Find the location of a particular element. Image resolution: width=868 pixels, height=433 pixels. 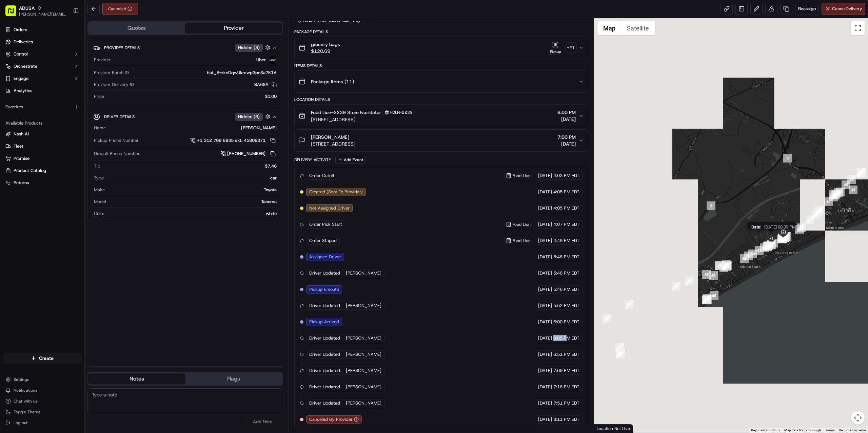

span: 6:51 PM EDT is located at coordinates (566, 355).